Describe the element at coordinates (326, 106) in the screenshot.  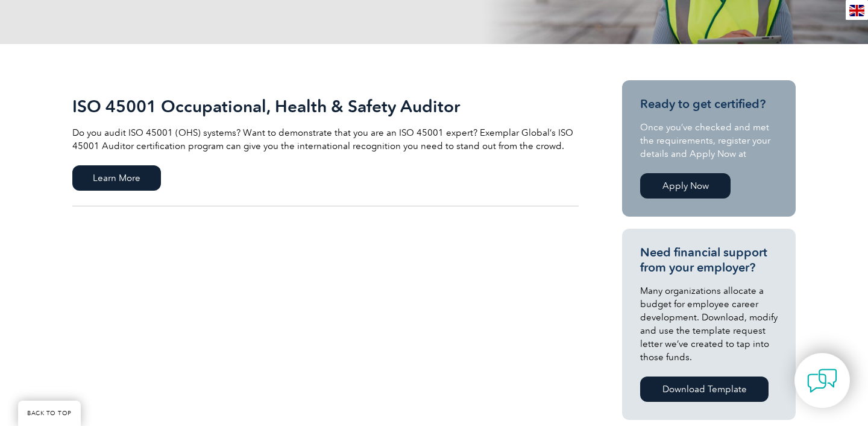
I see `h2: ISO 45001 Occupational, Health & Safety Auditor` at that location.